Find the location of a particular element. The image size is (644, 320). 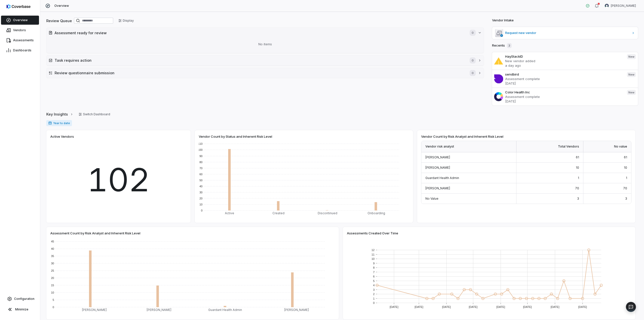

a: Configuration is located at coordinates (20, 299).